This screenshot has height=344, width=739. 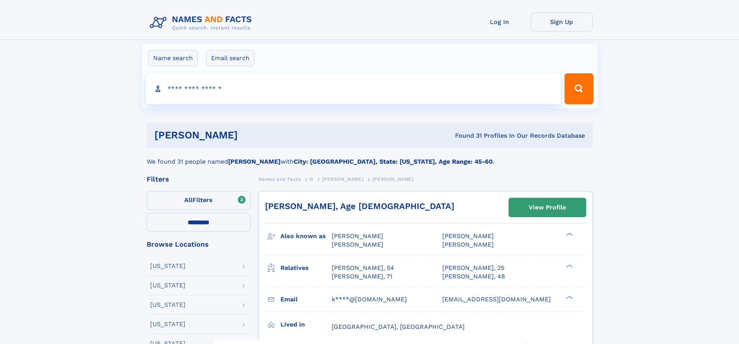 I want to click on div: Browse Locations, so click(x=199, y=244).